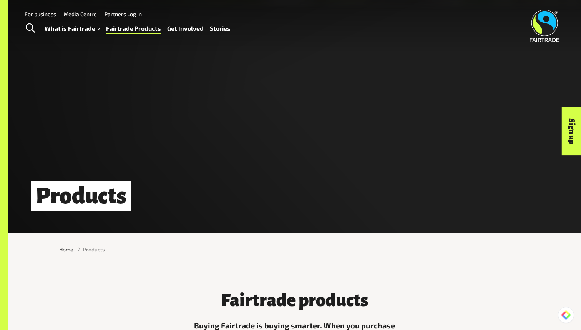 This screenshot has height=330, width=581. I want to click on a: Media Centre, so click(80, 14).